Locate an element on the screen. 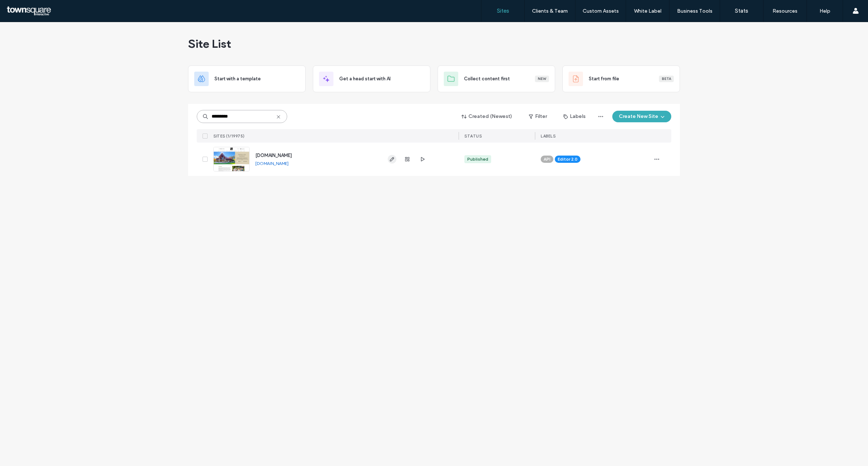  div: New is located at coordinates (542, 79).